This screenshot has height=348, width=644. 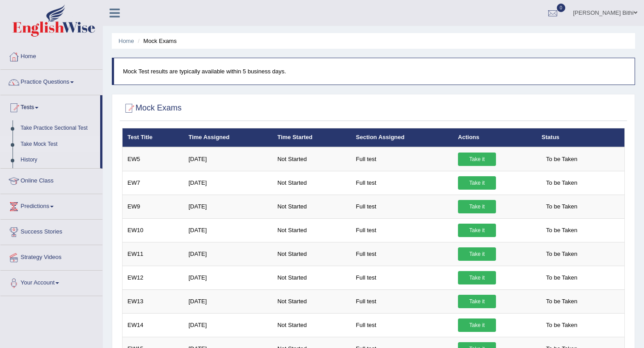 I want to click on td: EW12, so click(x=153, y=277).